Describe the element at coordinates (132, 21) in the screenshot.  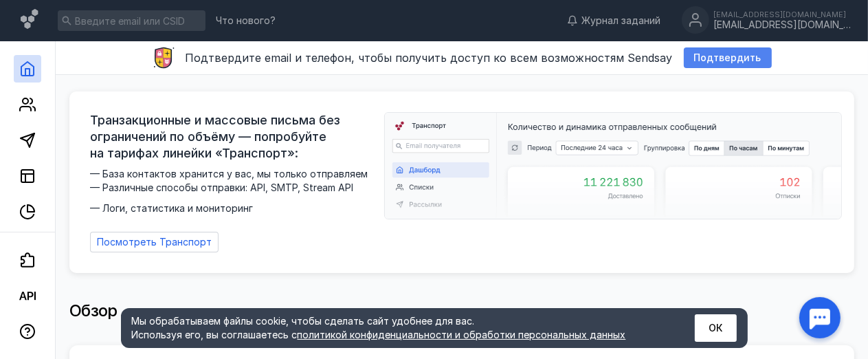
I see `input: Введите email или CSID` at that location.